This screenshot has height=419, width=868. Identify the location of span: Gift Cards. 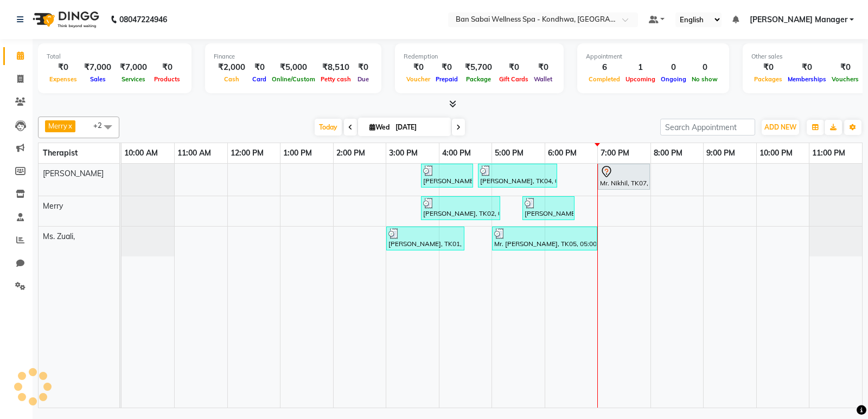
(514, 79).